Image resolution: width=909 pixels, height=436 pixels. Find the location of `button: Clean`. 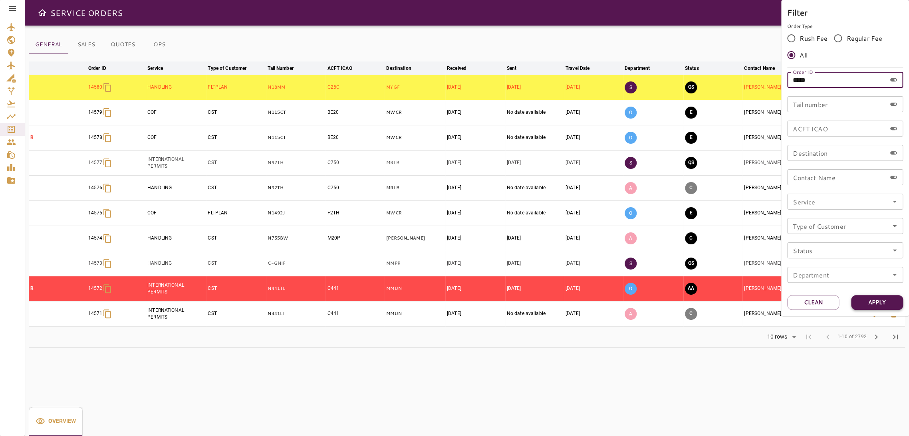

button: Clean is located at coordinates (813, 302).